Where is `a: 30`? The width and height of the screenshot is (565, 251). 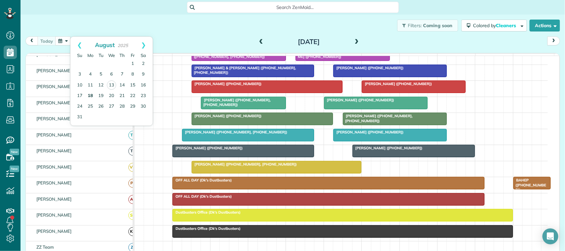
a: 30 is located at coordinates (143, 107).